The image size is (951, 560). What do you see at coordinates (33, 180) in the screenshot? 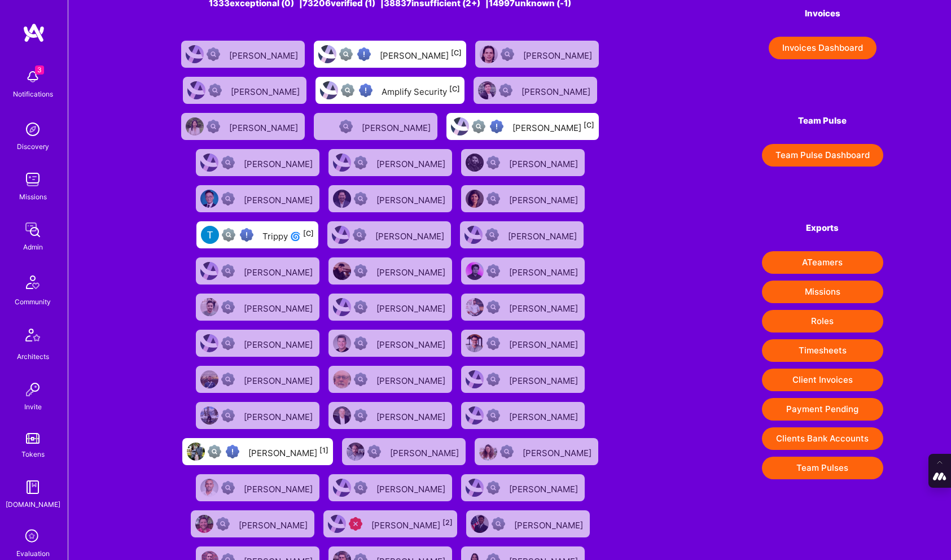
I see `img: teamwork` at bounding box center [33, 180].